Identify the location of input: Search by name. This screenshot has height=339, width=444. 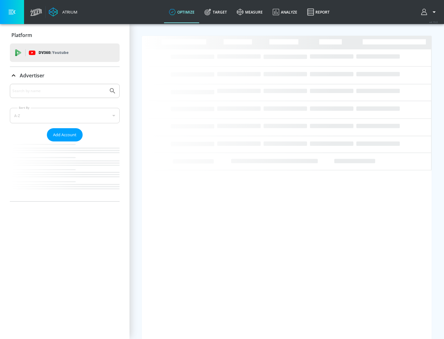
(59, 91).